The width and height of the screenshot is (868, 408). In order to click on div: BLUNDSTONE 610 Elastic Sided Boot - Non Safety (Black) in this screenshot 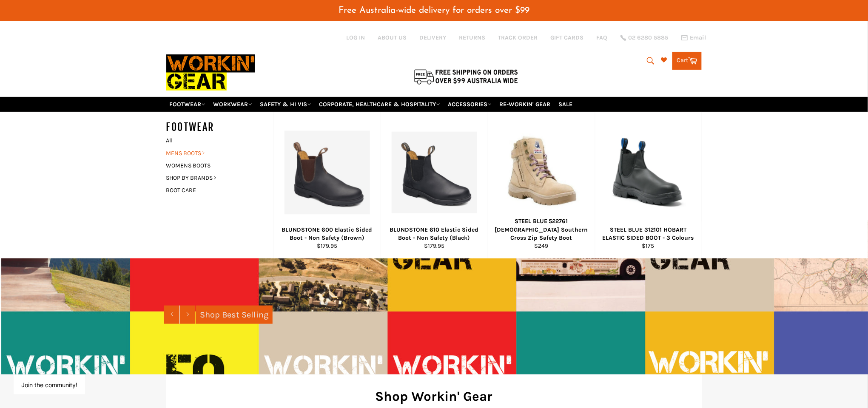, I will do `click(434, 234)`.